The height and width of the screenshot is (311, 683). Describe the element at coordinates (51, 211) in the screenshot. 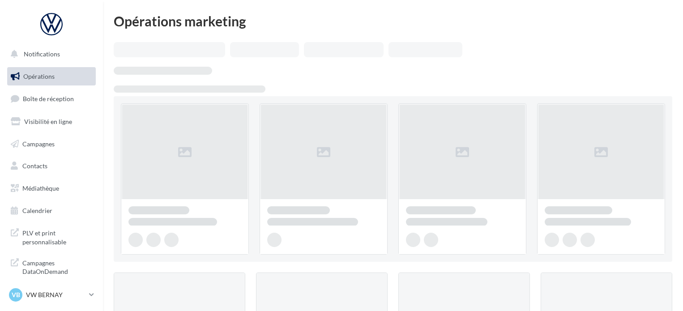

I see `a: Calendrier` at that location.